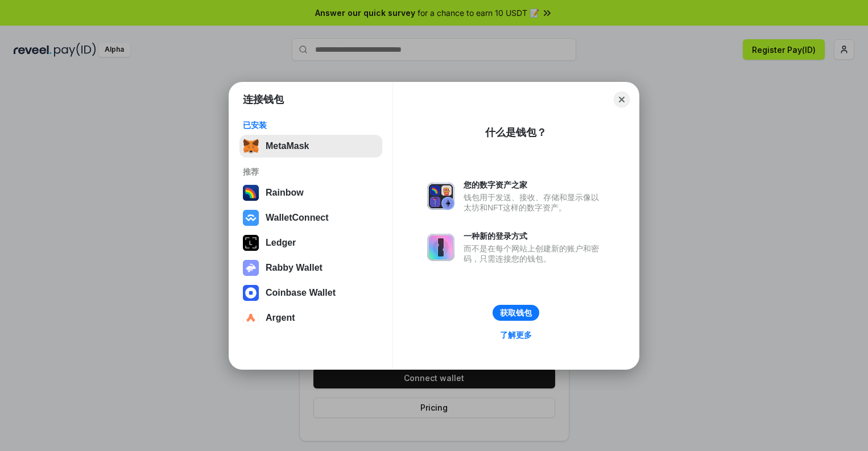 The height and width of the screenshot is (451, 868). Describe the element at coordinates (310, 242) in the screenshot. I see `button: Ledger` at that location.